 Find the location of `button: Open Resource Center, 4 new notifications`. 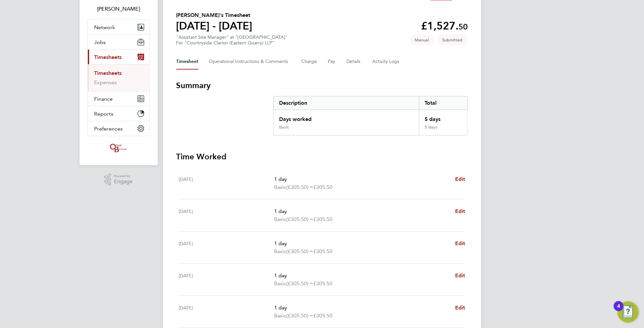

button: Open Resource Center, 4 new notifications is located at coordinates (628, 312).